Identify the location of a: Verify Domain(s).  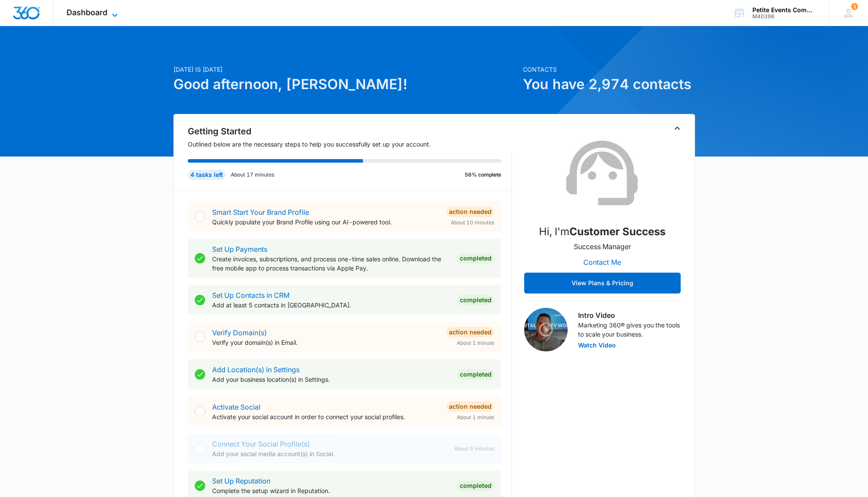
(239, 332).